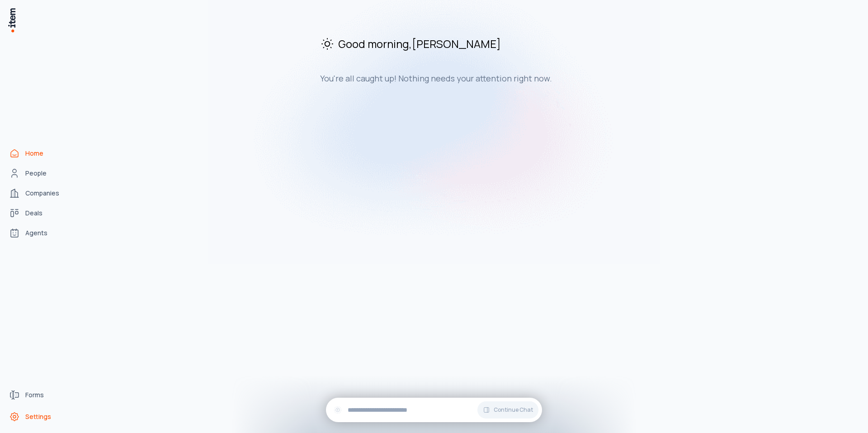 This screenshot has width=868, height=433. I want to click on a: Forms, so click(40, 395).